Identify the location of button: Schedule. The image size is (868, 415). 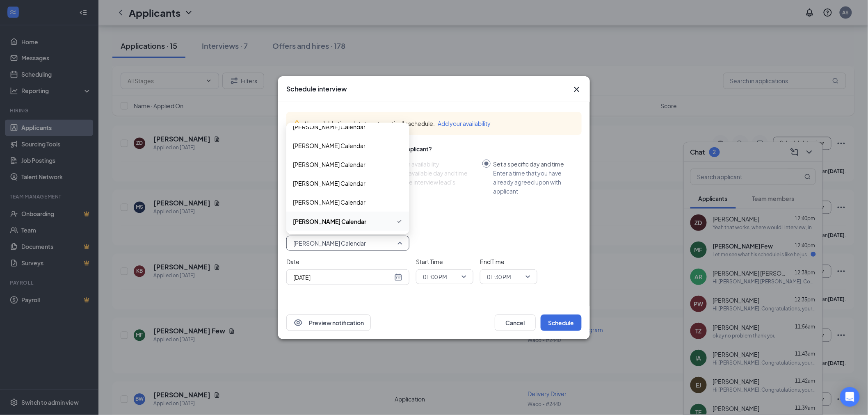
(561, 322).